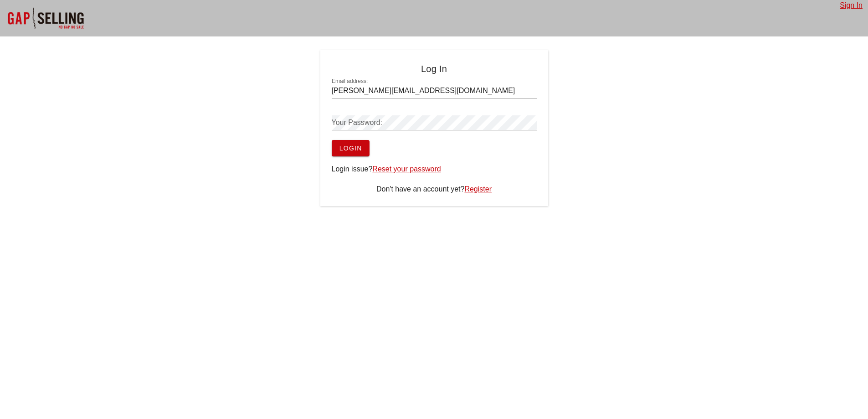 The image size is (868, 419). Describe the element at coordinates (851, 5) in the screenshot. I see `a: Sign In` at that location.